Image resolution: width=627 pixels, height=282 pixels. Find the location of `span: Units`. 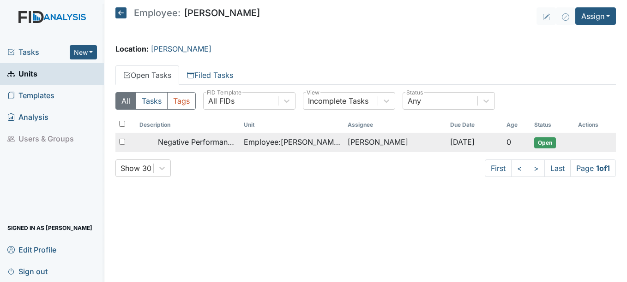

span: Units is located at coordinates (22, 74).